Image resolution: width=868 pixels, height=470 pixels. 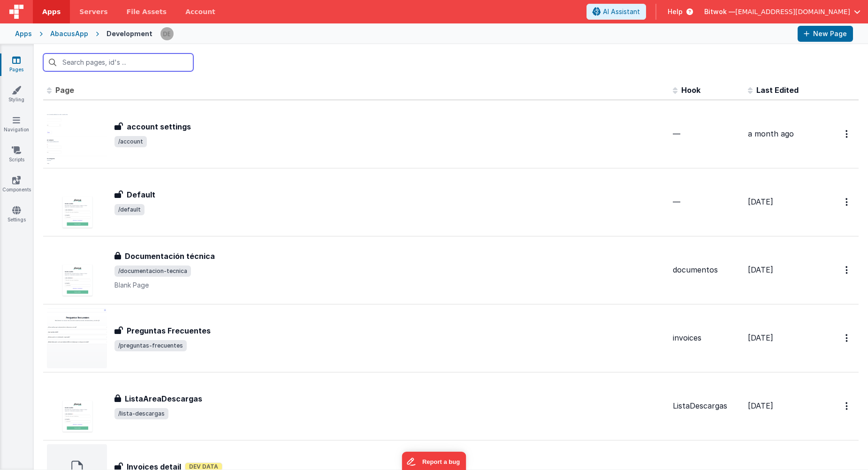 I want to click on span: /default, so click(x=129, y=210).